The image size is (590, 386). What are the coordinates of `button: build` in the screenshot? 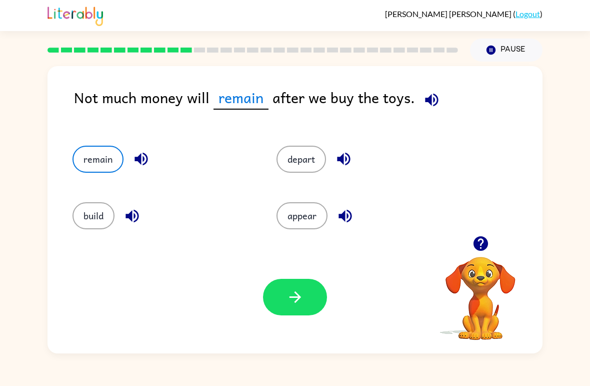 It's located at (94, 216).